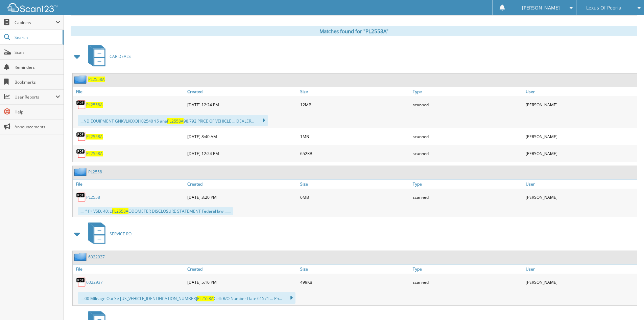  Describe the element at coordinates (37, 52) in the screenshot. I see `span: Scan` at that location.